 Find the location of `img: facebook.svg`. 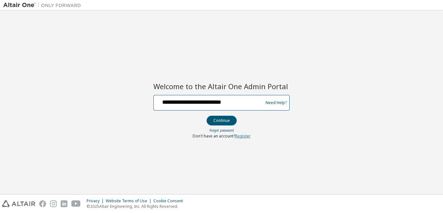

img: facebook.svg is located at coordinates (43, 204).